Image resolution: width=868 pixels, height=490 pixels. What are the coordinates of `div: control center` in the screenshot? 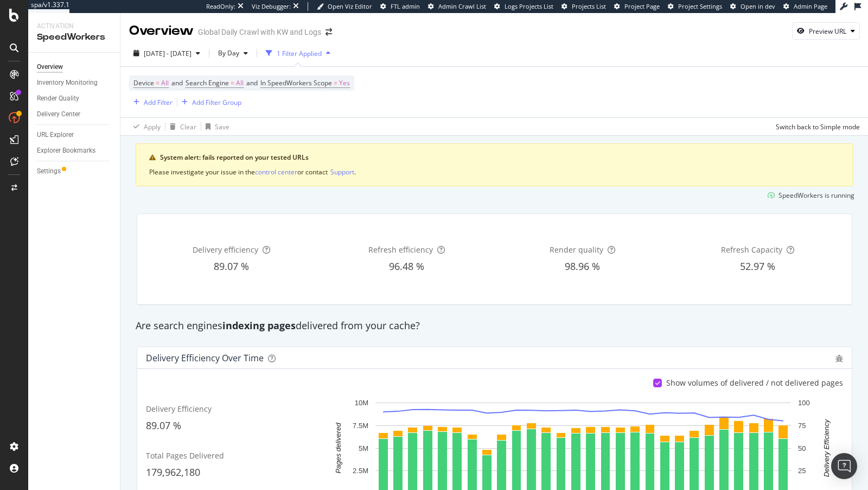 It's located at (276, 172).